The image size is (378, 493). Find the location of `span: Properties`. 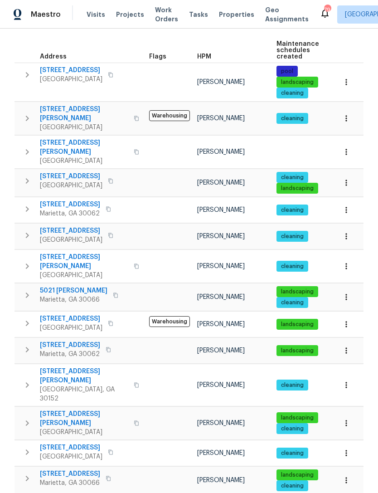

span: Properties is located at coordinates (237, 15).